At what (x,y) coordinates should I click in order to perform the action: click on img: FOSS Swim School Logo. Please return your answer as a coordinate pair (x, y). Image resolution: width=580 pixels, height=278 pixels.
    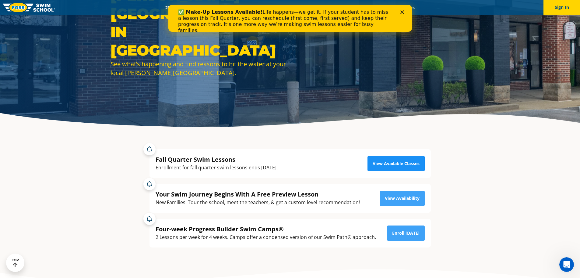
    Looking at the image, I should click on (29, 7).